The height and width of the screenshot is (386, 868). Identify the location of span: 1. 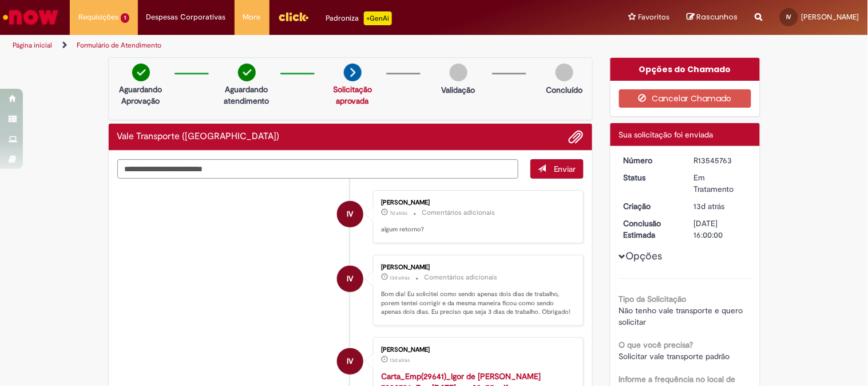
(125, 18).